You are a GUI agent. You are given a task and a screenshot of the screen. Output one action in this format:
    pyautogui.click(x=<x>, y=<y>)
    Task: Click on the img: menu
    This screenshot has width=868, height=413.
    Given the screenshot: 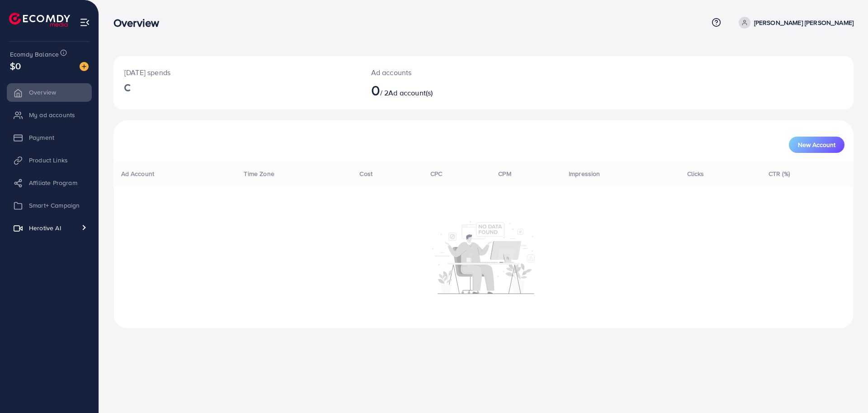 What is the action you would take?
    pyautogui.click(x=85, y=22)
    